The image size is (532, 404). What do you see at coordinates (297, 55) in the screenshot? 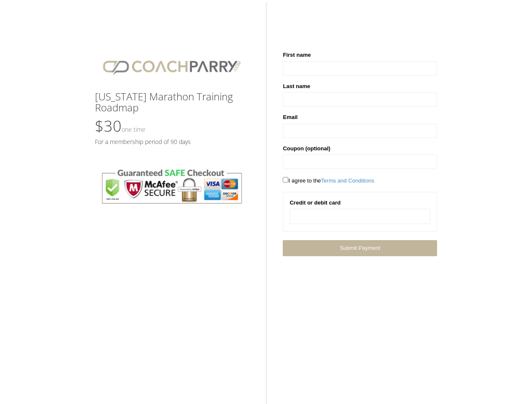
I see `label: First name` at bounding box center [297, 55].